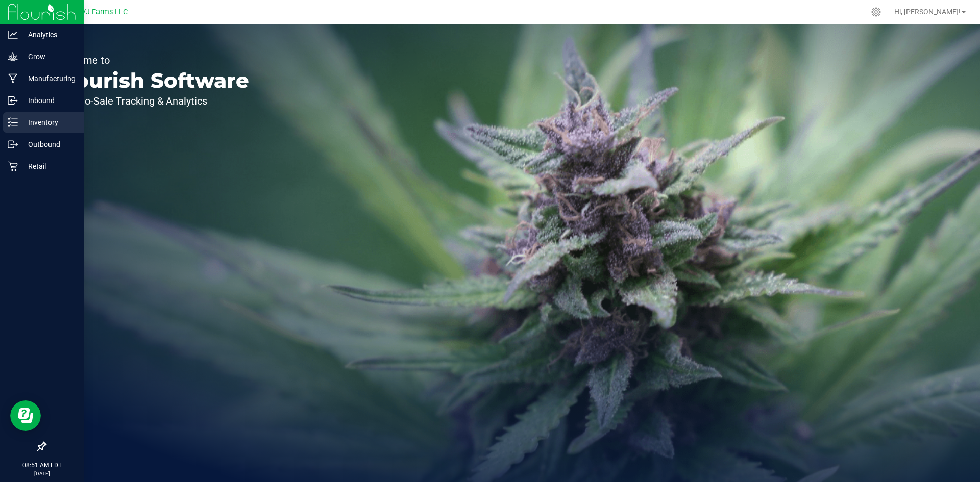 The height and width of the screenshot is (482, 980). I want to click on p: Seed-to-Sale Tracking & Analytics, so click(152, 101).